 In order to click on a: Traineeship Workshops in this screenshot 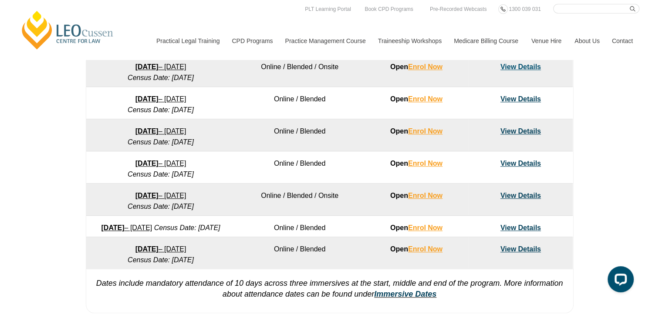, I will do `click(409, 41)`.